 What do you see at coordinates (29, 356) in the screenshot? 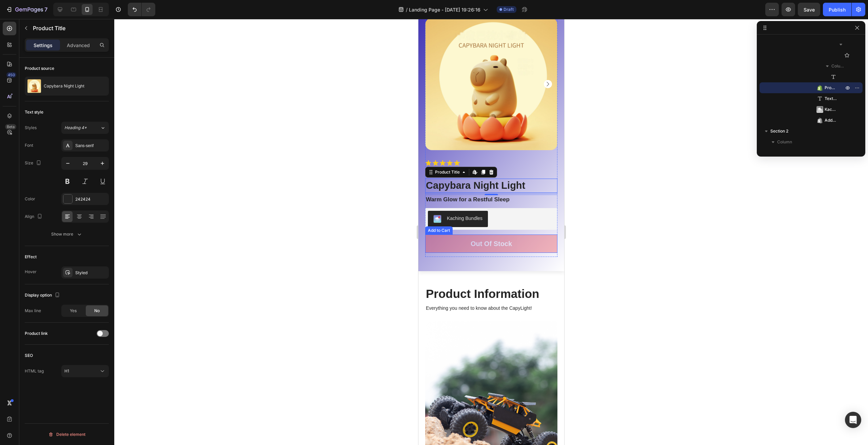
I see `div: SEO` at bounding box center [29, 356].